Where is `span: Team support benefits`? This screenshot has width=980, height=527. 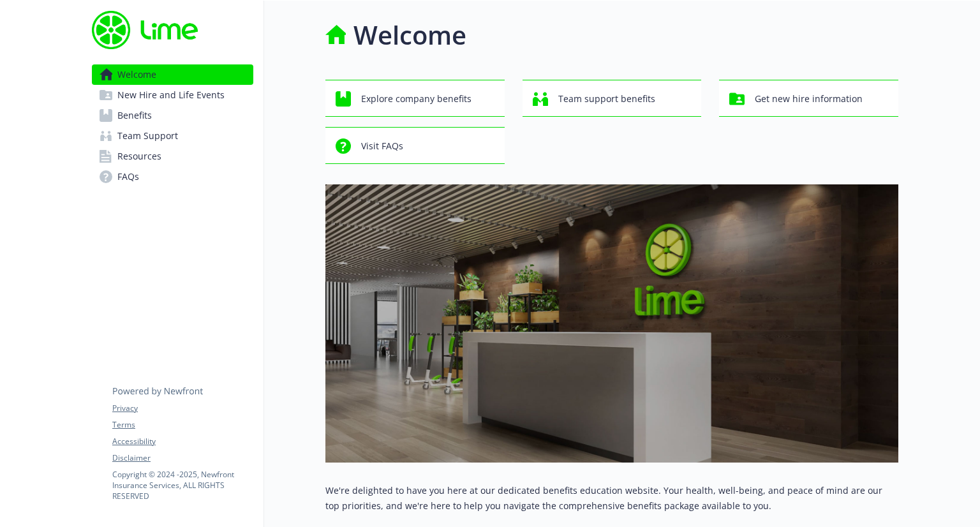 span: Team support benefits is located at coordinates (607, 99).